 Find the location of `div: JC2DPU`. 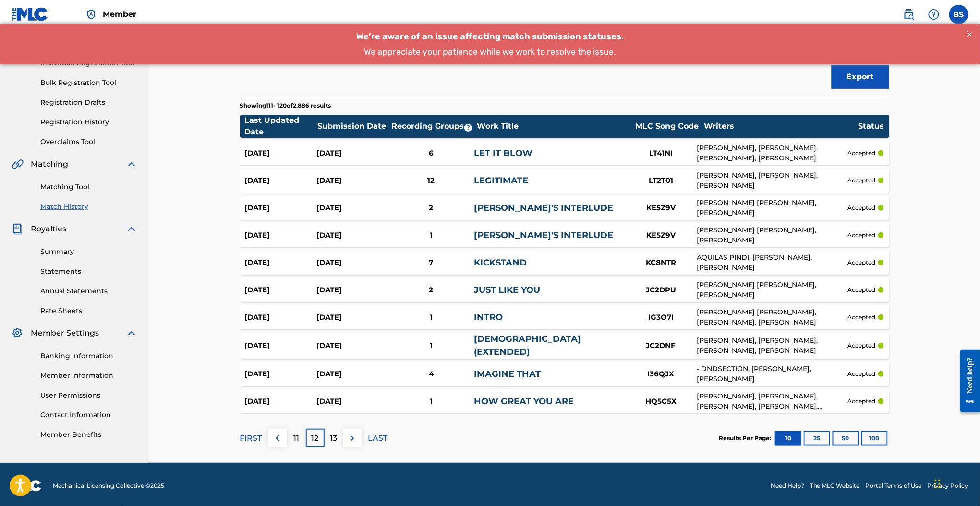

div: JC2DPU is located at coordinates (661, 290).